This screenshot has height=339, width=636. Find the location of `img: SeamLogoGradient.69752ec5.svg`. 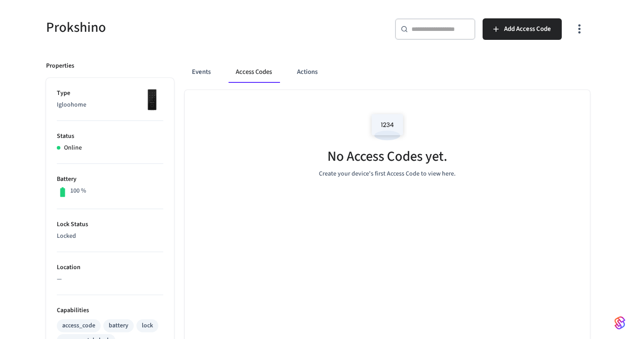

img: SeamLogoGradient.69752ec5.svg is located at coordinates (620, 323).